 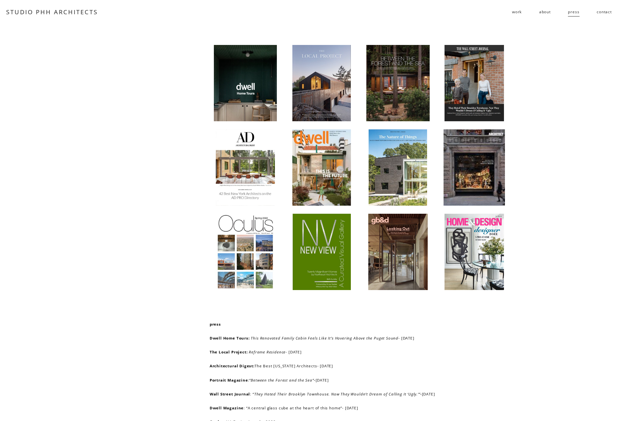 I want to click on em: “Between the Forest and the Sea”, so click(x=281, y=380).